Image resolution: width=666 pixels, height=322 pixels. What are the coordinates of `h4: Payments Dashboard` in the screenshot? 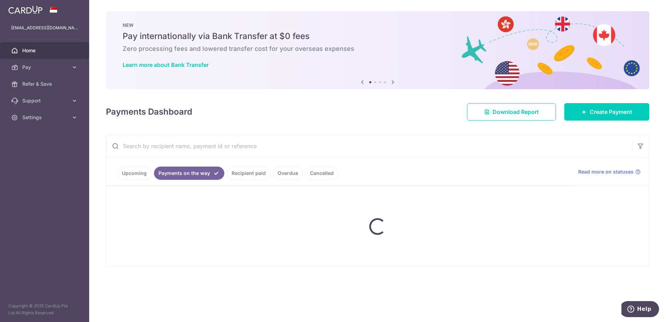 It's located at (149, 112).